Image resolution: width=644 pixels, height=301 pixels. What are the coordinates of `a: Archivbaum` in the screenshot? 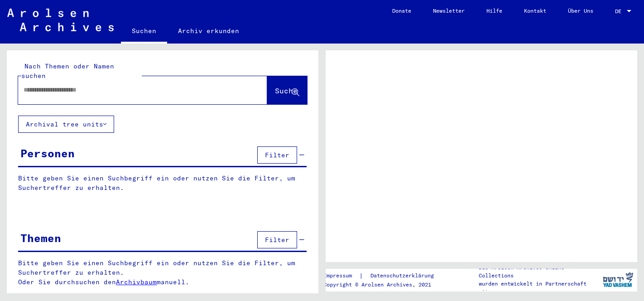 It's located at (136, 282).